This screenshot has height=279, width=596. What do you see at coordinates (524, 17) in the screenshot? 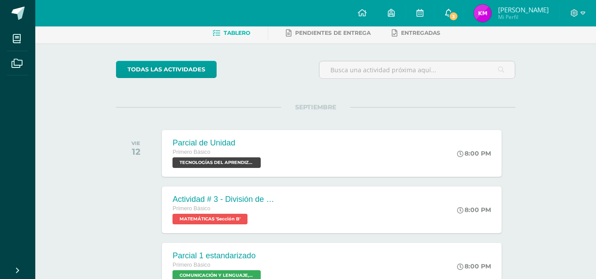
I see `span: Mi Perfil` at bounding box center [524, 17].